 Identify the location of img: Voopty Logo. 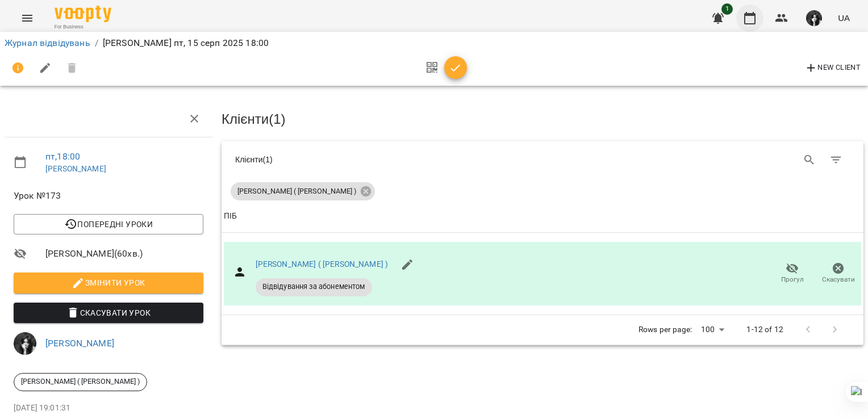
(83, 14).